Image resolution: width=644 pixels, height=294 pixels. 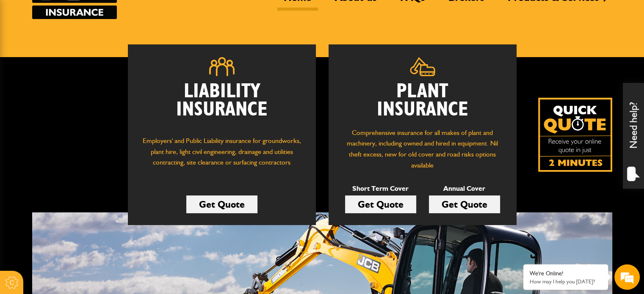 I want to click on p: Employers' and Public Liability insurance for groundworks, plant hire, light civil engineering, d..., so click(x=222, y=156).